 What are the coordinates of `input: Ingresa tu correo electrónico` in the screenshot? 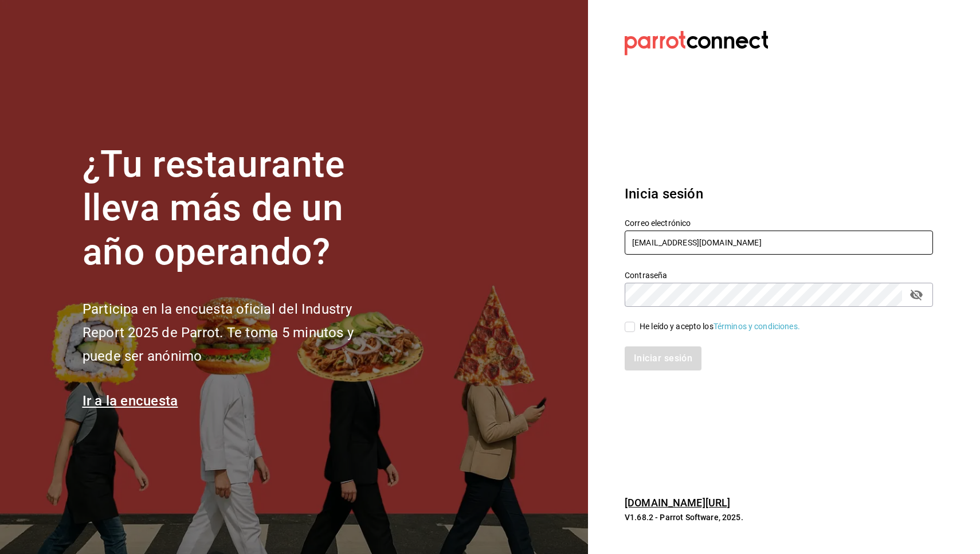 It's located at (779, 243).